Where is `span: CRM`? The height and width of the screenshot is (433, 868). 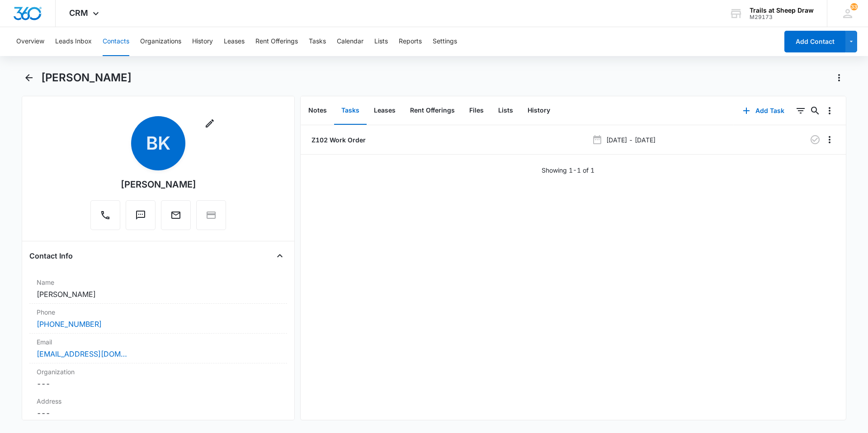 span: CRM is located at coordinates (79, 13).